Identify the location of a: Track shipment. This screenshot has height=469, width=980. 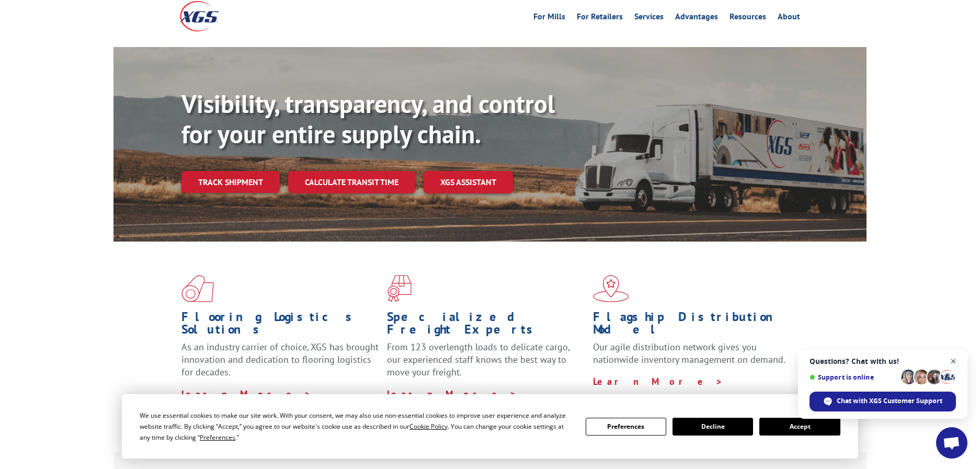
(231, 182).